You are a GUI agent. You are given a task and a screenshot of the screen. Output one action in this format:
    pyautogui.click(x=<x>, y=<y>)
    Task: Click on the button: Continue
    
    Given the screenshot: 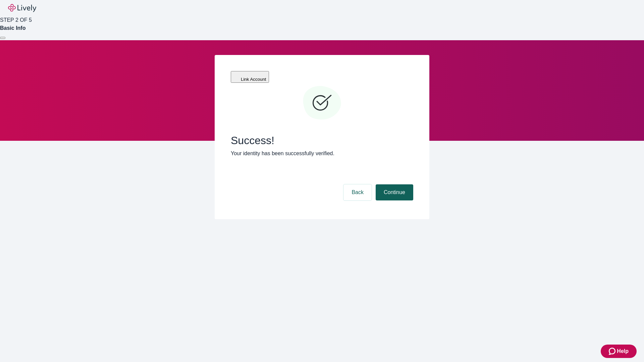 What is the action you would take?
    pyautogui.click(x=395, y=192)
    